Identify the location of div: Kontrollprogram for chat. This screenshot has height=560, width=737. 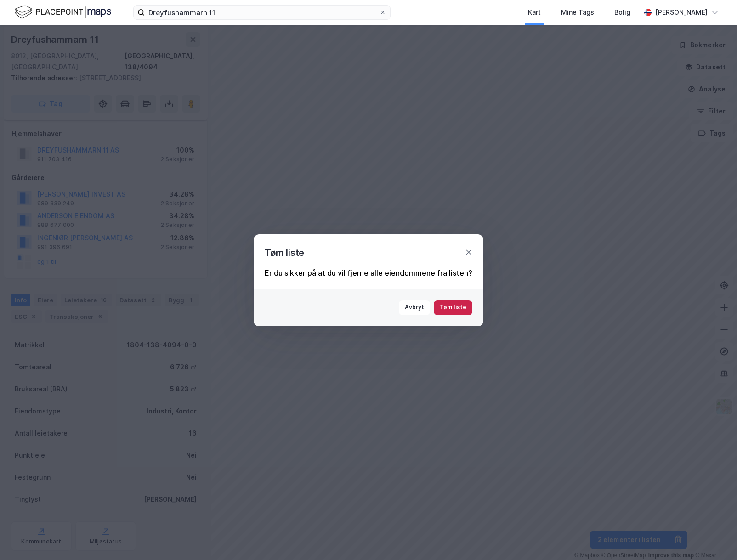
(714, 538).